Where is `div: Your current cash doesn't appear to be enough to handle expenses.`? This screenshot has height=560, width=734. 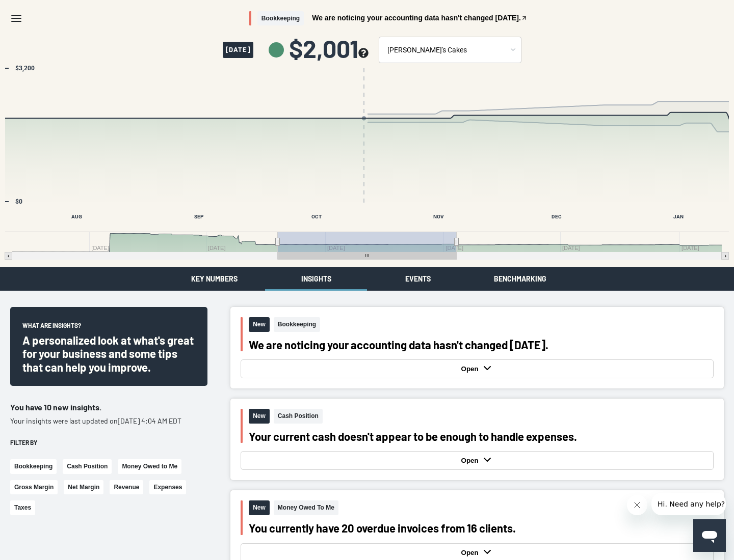 div: Your current cash doesn't appear to be enough to handle expenses. is located at coordinates (481, 437).